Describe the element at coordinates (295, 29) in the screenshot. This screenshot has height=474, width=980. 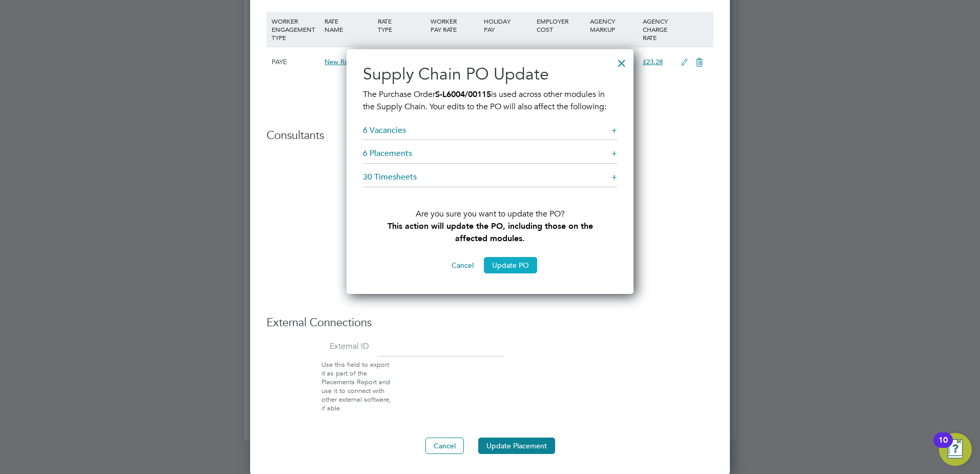
I see `div: WORKER ENGAGEMENT TYPE` at that location.